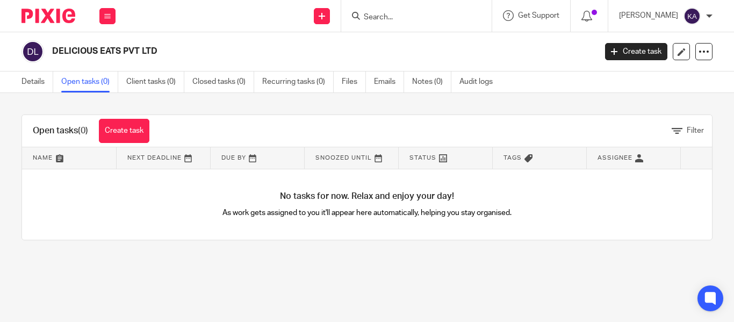 The width and height of the screenshot is (734, 322). What do you see at coordinates (538, 16) in the screenshot?
I see `span: Get Support` at bounding box center [538, 16].